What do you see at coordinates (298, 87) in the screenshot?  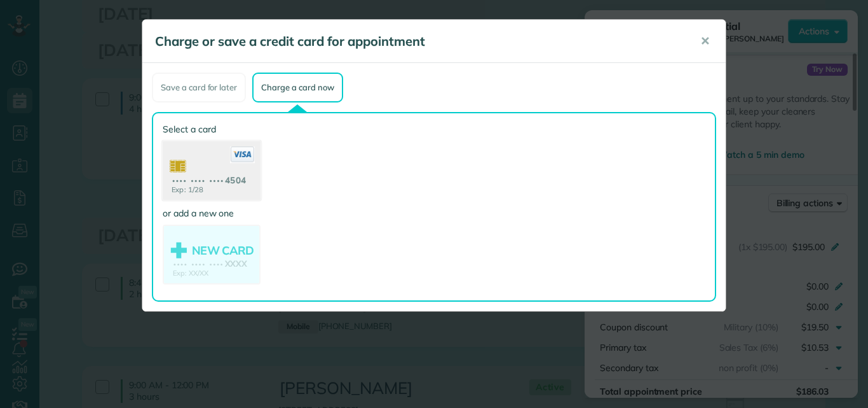 I see `div: Charge a card now` at bounding box center [298, 87].